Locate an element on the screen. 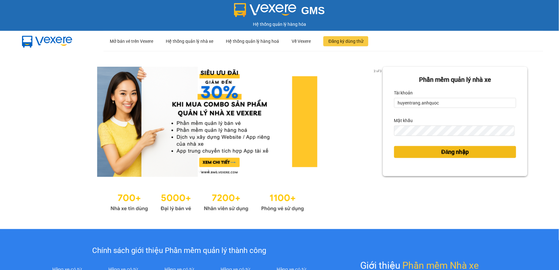 The image size is (559, 270). p: 2 of 3 is located at coordinates (377, 71).